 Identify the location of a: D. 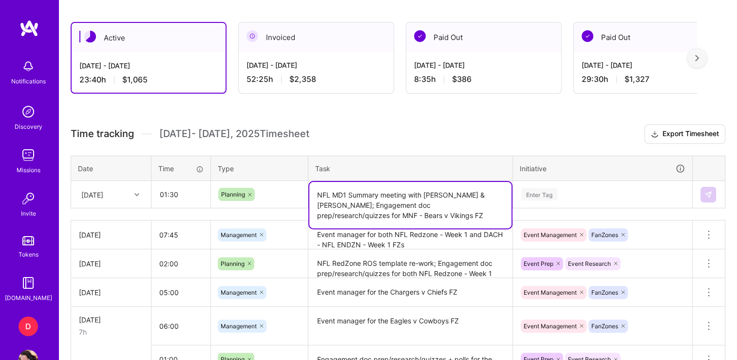
(28, 326).